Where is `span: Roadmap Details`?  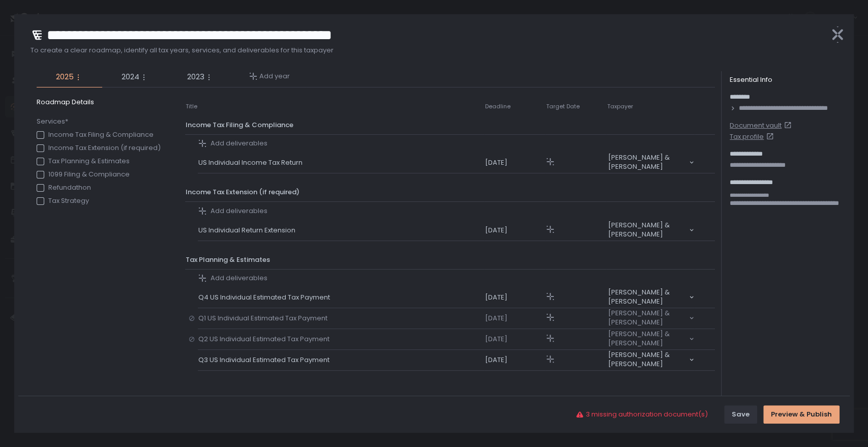 span: Roadmap Details is located at coordinates (101, 102).